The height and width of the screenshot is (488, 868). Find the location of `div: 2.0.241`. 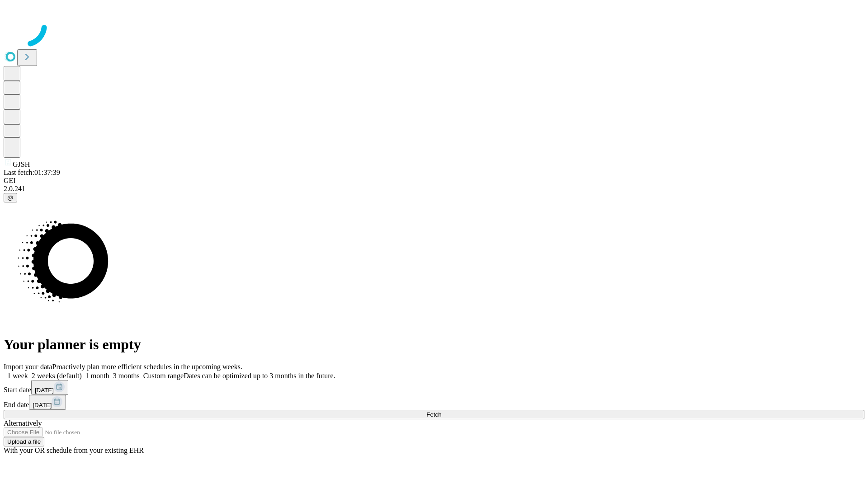

div: 2.0.241 is located at coordinates (434, 189).